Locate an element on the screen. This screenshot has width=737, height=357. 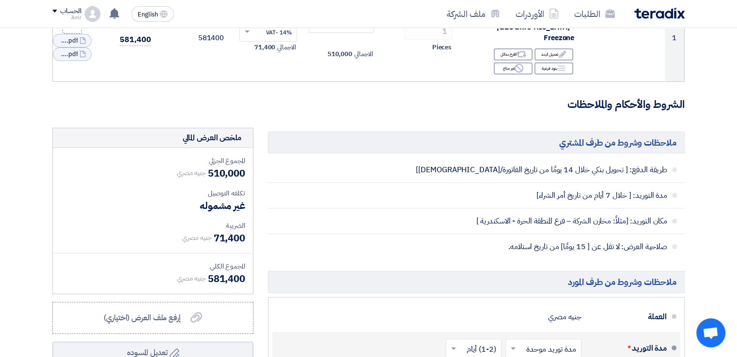
div: تعديل البند is located at coordinates (554, 54).